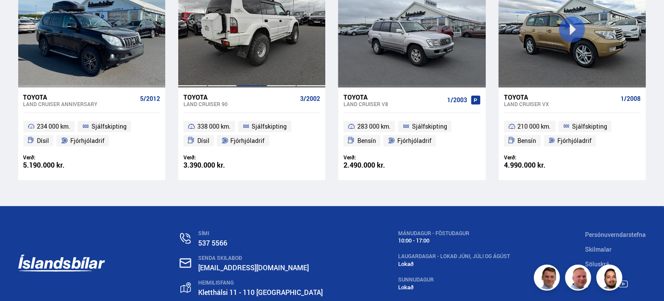  Describe the element at coordinates (572, 134) in the screenshot. I see `a: Toyota Land Cruiser VX 1/2008 210 000 km. Sjálfskipting Bensín Fjórhjóladrif Verð: 4.990.000 kr.` at that location.